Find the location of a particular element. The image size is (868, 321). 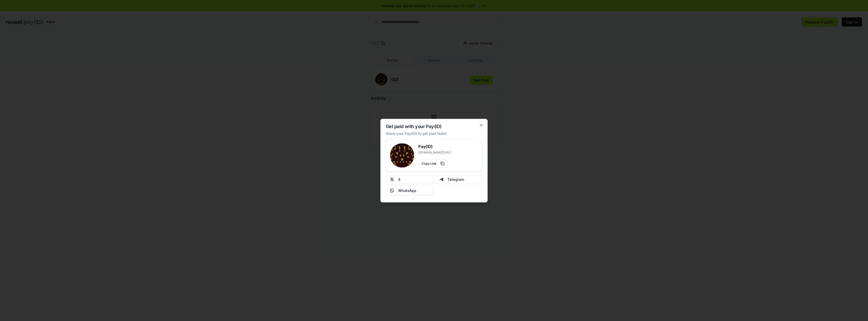

h2: Get paid with your Pay(ID) is located at coordinates (414, 126).